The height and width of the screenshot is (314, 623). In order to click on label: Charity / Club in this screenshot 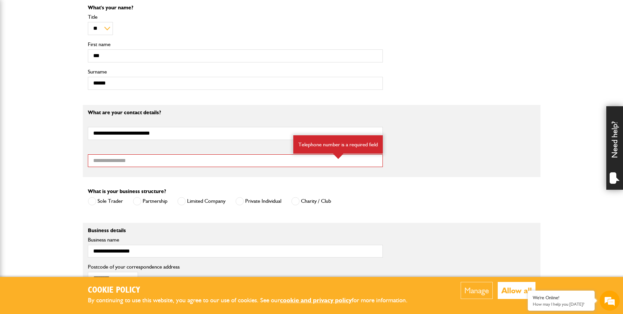, I will do `click(311, 201)`.